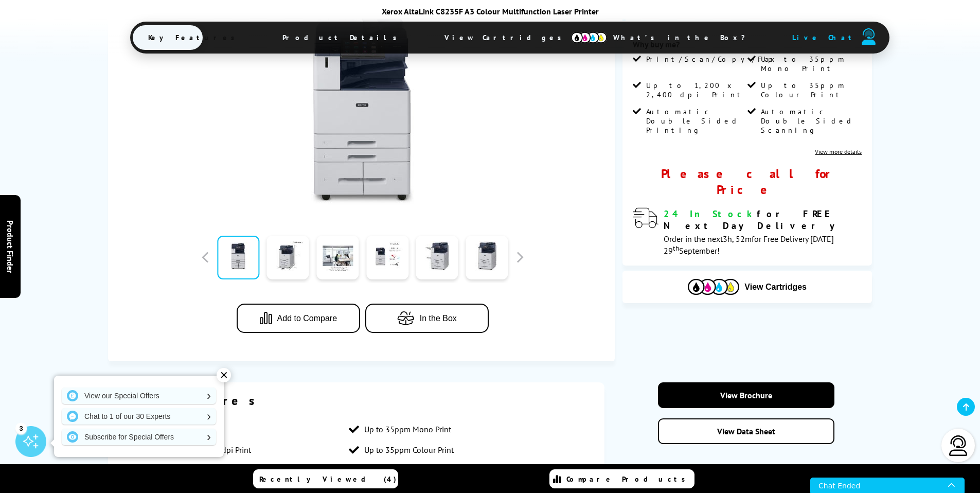  I want to click on button: View Cartridges, so click(747, 286).